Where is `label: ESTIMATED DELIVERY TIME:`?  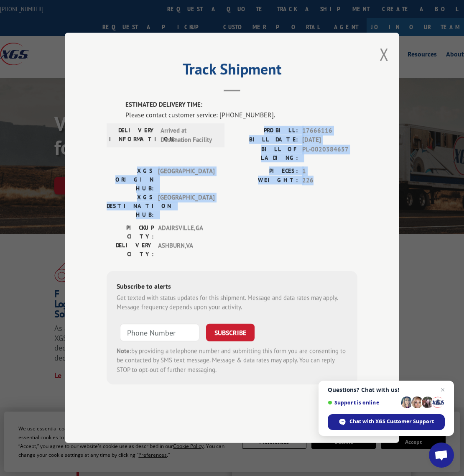
label: ESTIMATED DELIVERY TIME: is located at coordinates (241, 105).